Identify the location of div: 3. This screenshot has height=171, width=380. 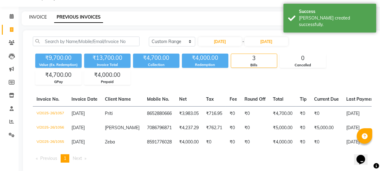
(254, 58).